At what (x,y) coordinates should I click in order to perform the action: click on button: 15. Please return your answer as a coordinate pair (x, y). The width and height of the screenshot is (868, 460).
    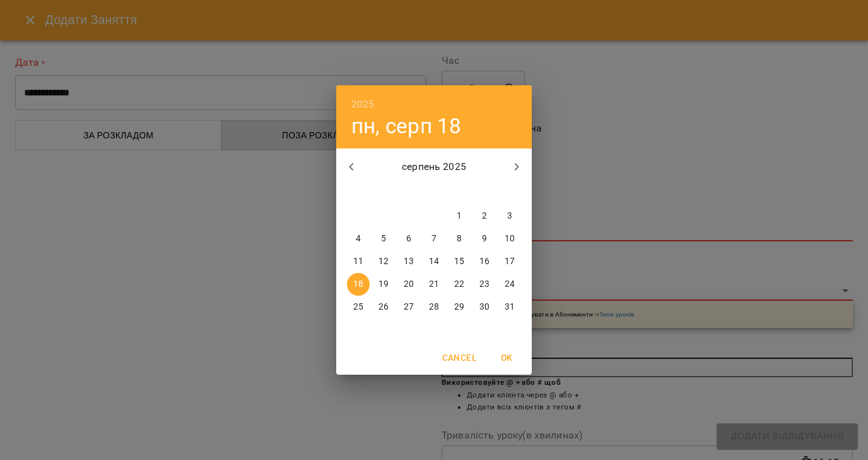
    Looking at the image, I should click on (460, 261).